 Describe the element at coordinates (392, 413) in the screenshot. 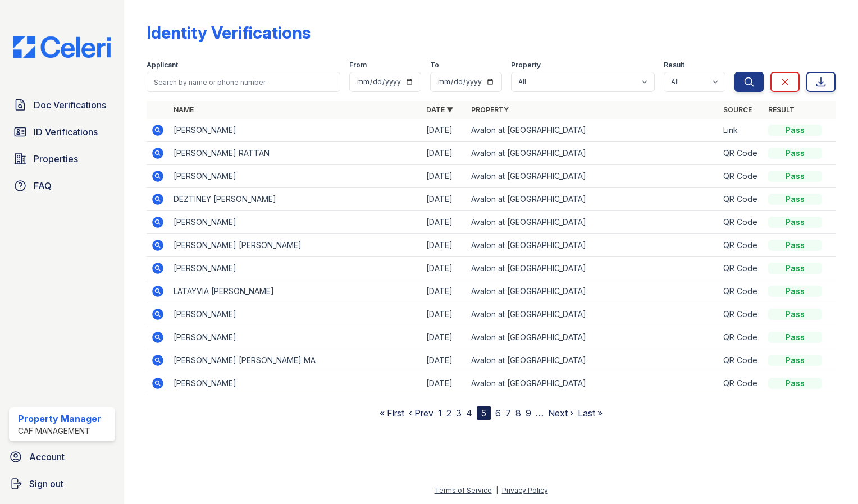

I see `a: « First` at that location.